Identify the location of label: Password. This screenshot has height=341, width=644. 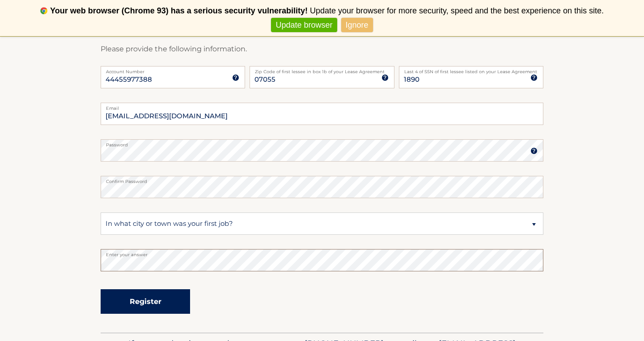
(322, 143).